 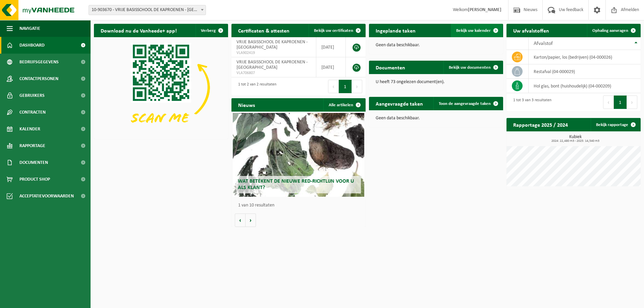 What do you see at coordinates (399, 103) in the screenshot?
I see `h2: Aangevraagde taken` at bounding box center [399, 103].